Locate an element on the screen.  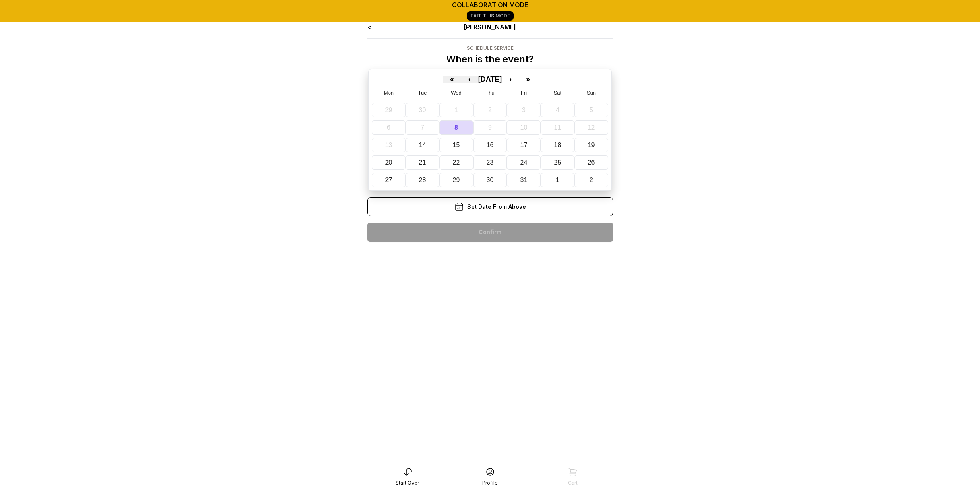
button: October 18, 2025 is located at coordinates (557, 145).